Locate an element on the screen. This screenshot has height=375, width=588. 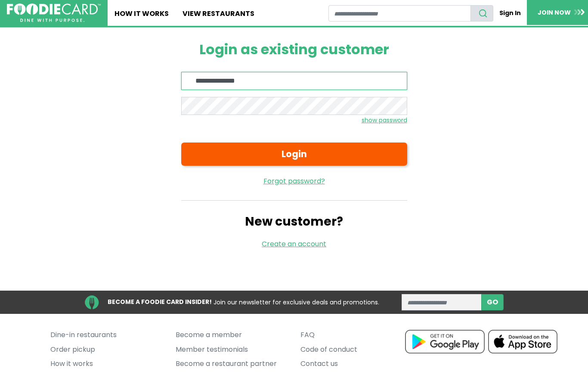
a: Create an account is located at coordinates (294, 244).